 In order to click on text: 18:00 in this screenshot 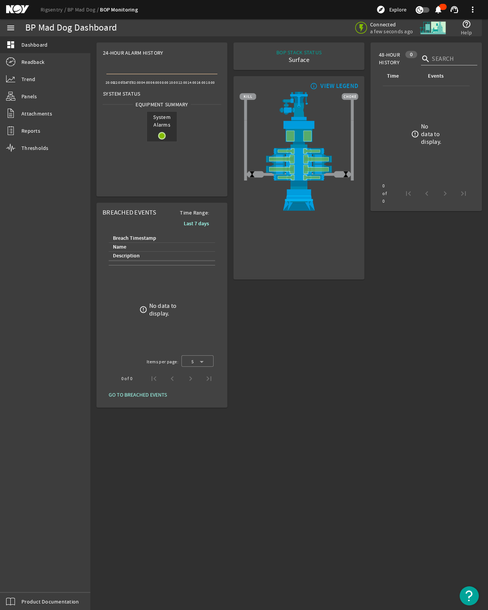, I will do `click(210, 83)`.